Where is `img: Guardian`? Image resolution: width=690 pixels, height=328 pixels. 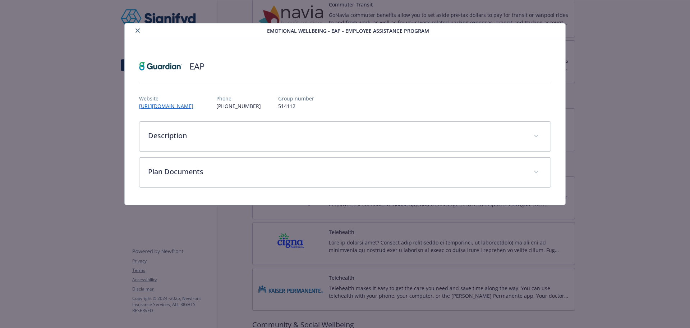
img: Guardian is located at coordinates (161, 66).